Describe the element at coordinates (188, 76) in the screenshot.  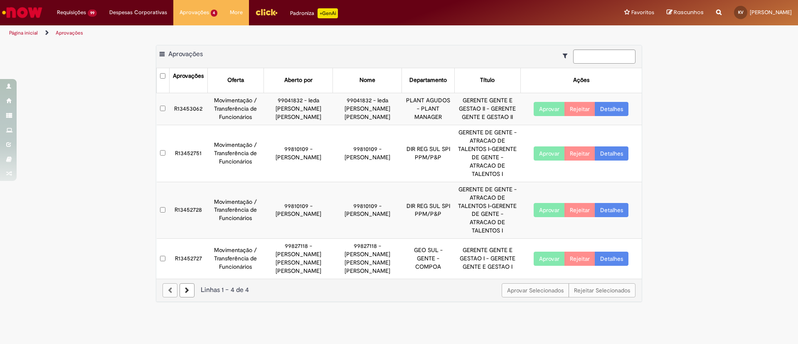
I see `div: Aprovações` at that location.